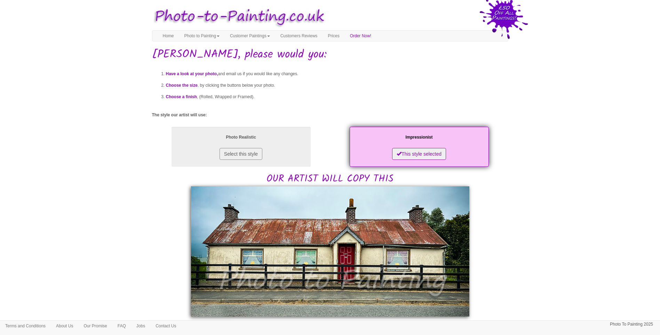 The image size is (660, 335). I want to click on a: Home, so click(168, 36).